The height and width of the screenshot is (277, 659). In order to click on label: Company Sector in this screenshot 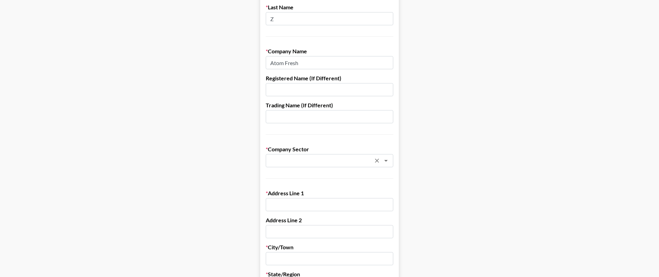, I will do `click(329, 149)`.